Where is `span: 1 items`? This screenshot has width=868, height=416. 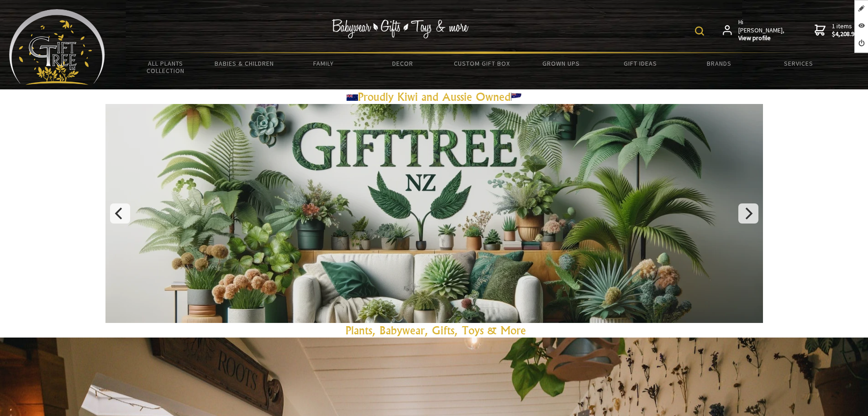 span: 1 items is located at coordinates (845, 30).